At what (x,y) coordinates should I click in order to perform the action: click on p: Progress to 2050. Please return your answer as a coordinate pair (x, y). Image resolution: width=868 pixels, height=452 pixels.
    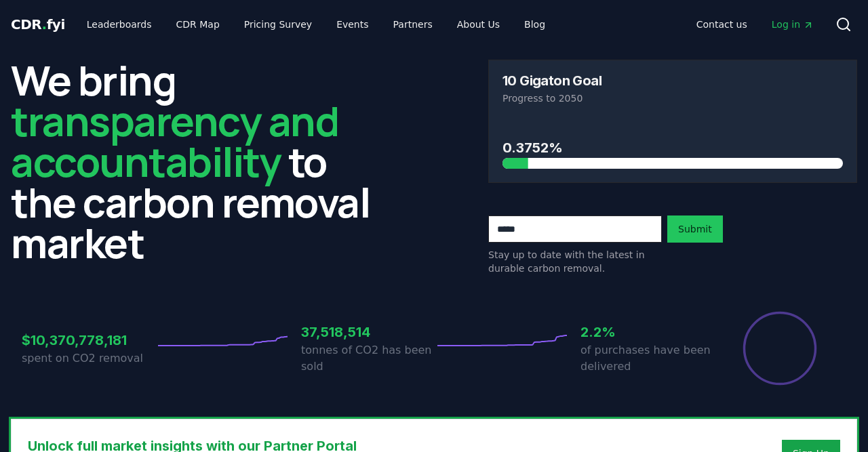
    Looking at the image, I should click on (673, 99).